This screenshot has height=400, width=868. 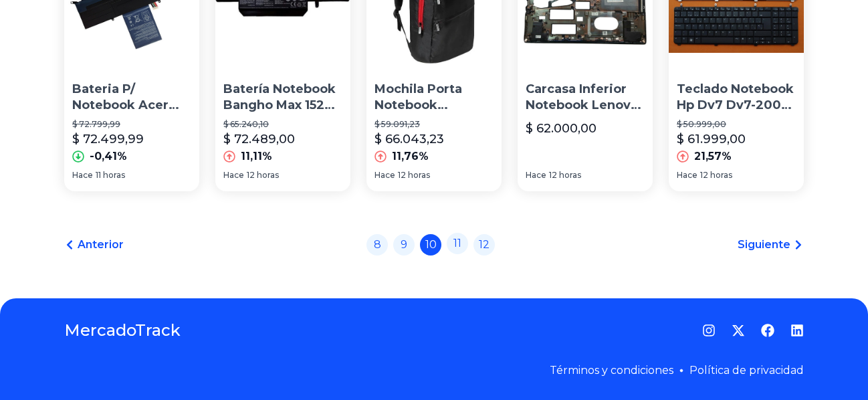 I want to click on a: 9, so click(x=404, y=245).